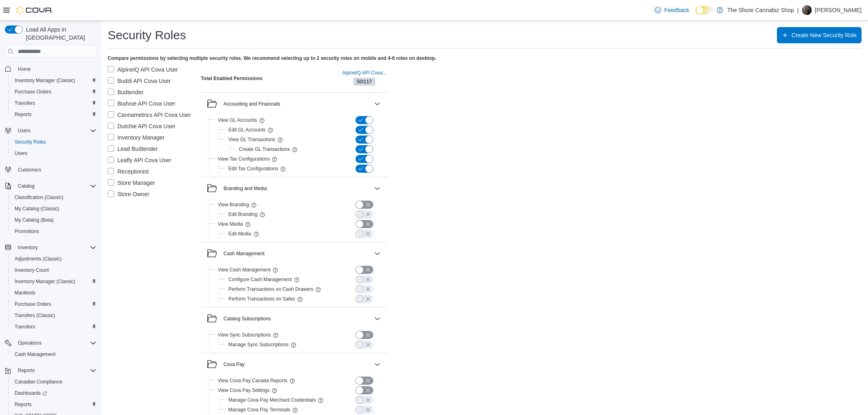 Image resolution: width=868 pixels, height=415 pixels. What do you see at coordinates (237, 120) in the screenshot?
I see `span: View GL Accounts` at bounding box center [237, 120].